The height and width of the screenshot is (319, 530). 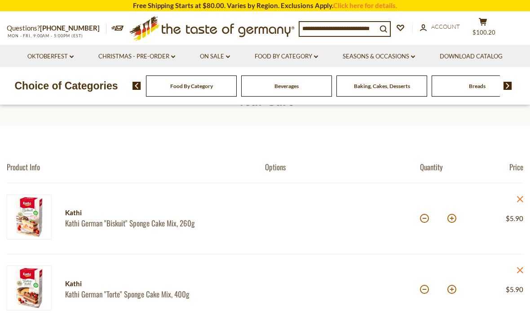 I want to click on img: next arrow, so click(x=507, y=86).